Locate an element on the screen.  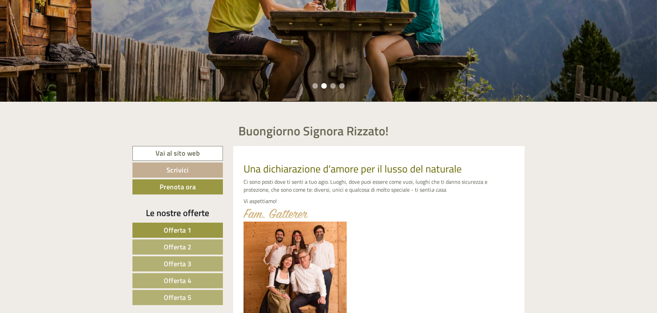
span: Offerta 4 is located at coordinates (178, 281).